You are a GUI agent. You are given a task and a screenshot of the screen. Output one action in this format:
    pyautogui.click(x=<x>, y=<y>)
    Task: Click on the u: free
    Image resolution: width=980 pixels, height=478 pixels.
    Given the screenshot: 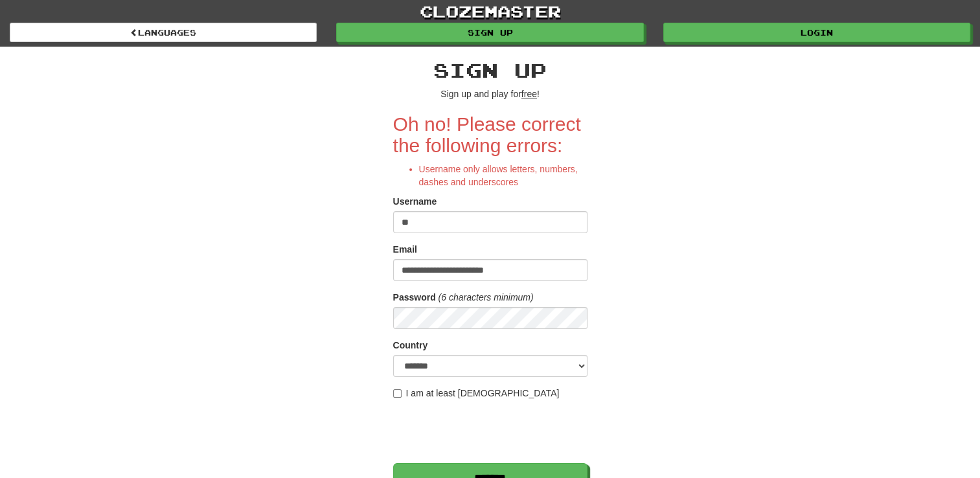 What is the action you would take?
    pyautogui.click(x=530, y=94)
    